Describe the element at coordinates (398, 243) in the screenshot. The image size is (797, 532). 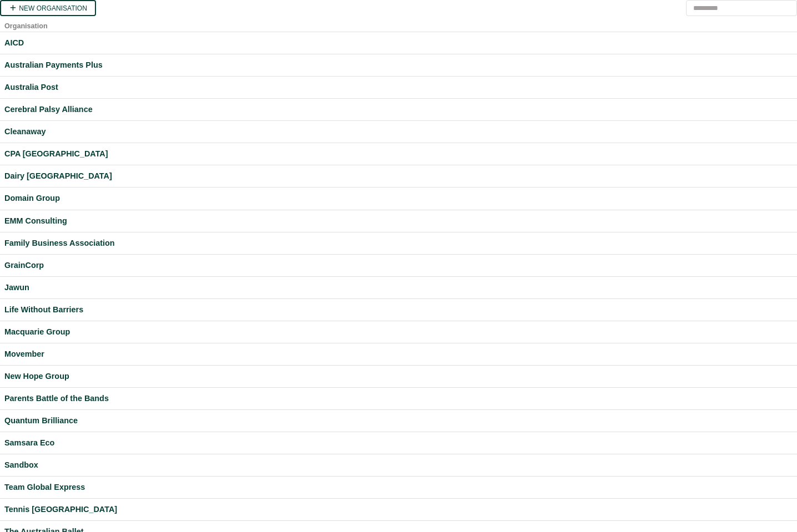
I see `div: Family Business Association` at that location.